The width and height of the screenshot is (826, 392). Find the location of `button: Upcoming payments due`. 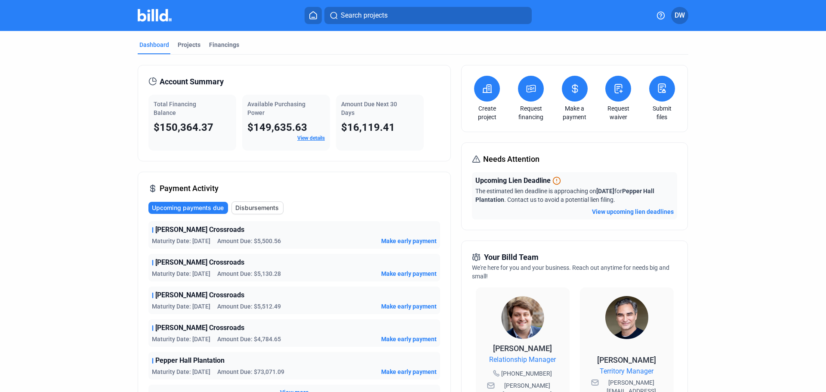

button: Upcoming payments due is located at coordinates (188, 208).